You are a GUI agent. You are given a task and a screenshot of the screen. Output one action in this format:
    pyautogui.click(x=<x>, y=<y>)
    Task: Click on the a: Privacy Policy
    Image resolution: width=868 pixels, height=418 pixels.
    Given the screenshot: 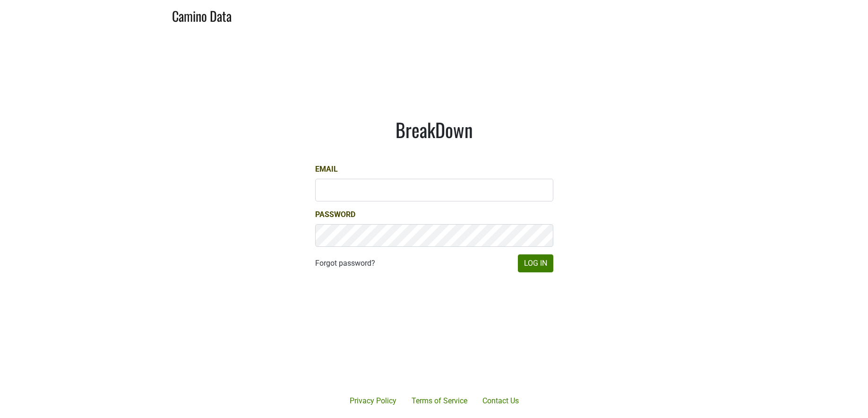 What is the action you would take?
    pyautogui.click(x=373, y=401)
    